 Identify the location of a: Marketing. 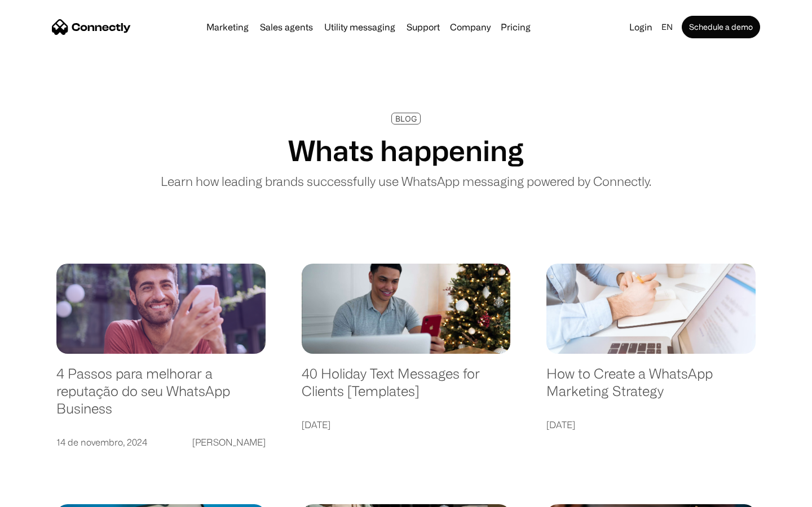
(227, 27).